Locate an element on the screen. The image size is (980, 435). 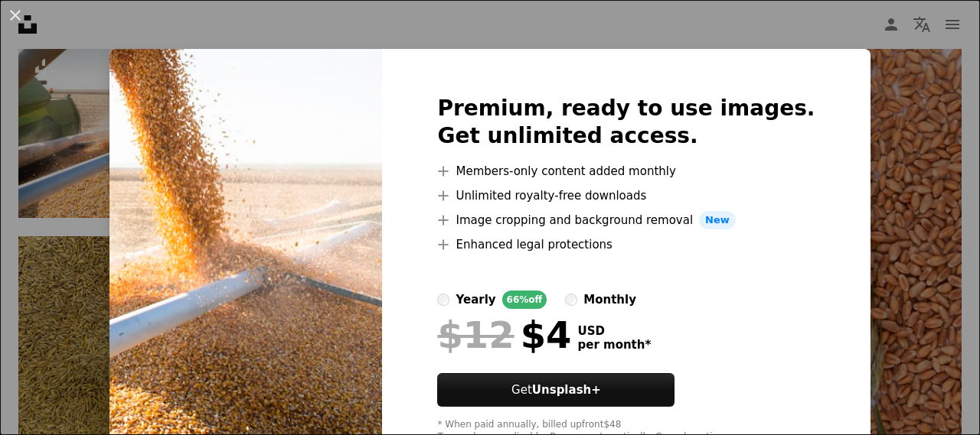
li: Members-only content added monthly is located at coordinates (625, 171).